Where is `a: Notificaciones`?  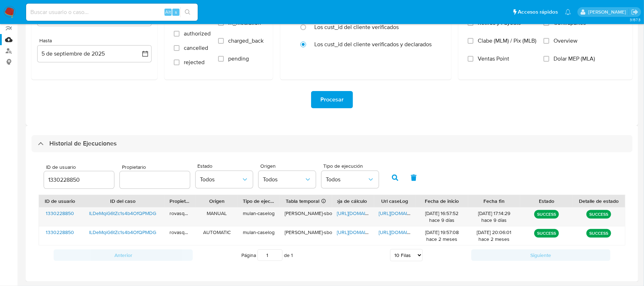
a: Notificaciones is located at coordinates (568, 12).